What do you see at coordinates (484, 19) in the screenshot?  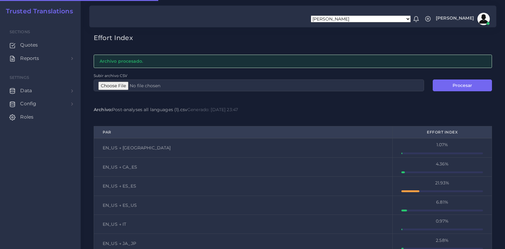 I see `img: avatar` at bounding box center [484, 19].